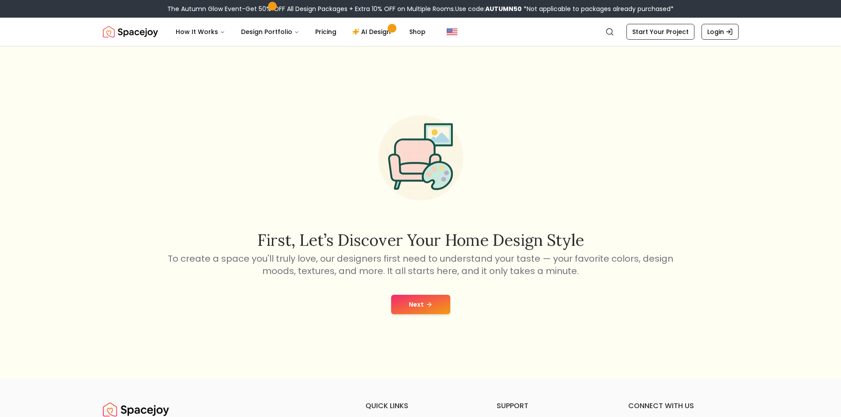 This screenshot has height=417, width=841. What do you see at coordinates (373, 32) in the screenshot?
I see `a: AI Design` at bounding box center [373, 32].